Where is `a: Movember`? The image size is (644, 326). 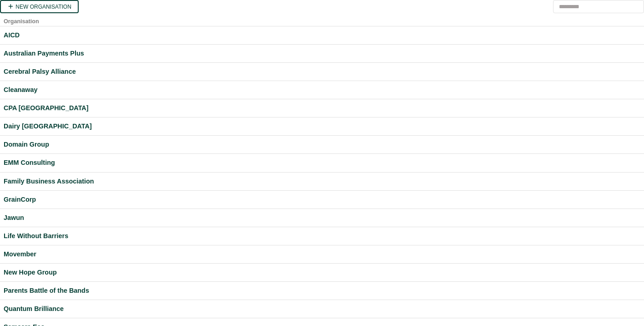 a: Movember is located at coordinates (322, 254).